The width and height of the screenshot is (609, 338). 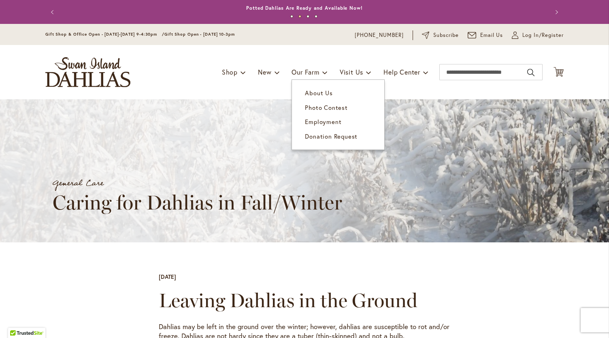 What do you see at coordinates (440, 35) in the screenshot?
I see `a: Subscribe` at bounding box center [440, 35].